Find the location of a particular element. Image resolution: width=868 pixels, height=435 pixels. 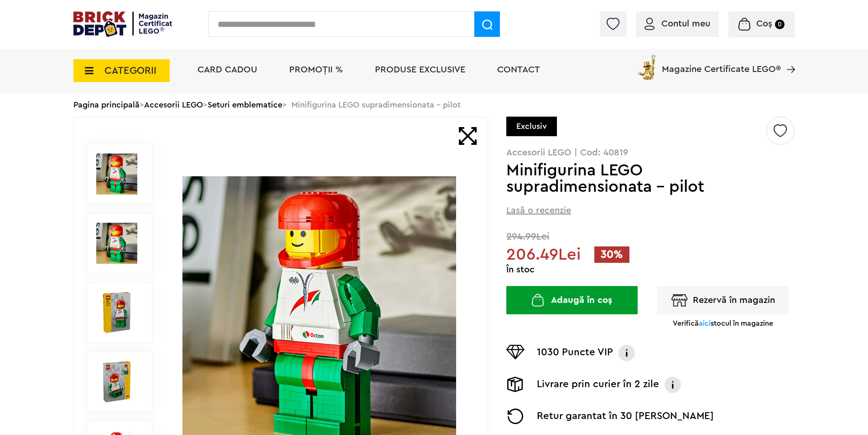

a: Card Cadou is located at coordinates (227, 70).